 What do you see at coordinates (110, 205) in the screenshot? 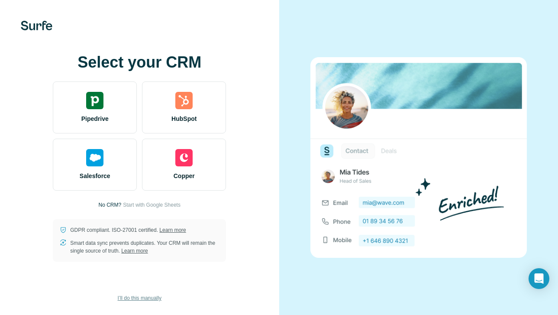
I see `p: No CRM?` at bounding box center [110, 205].